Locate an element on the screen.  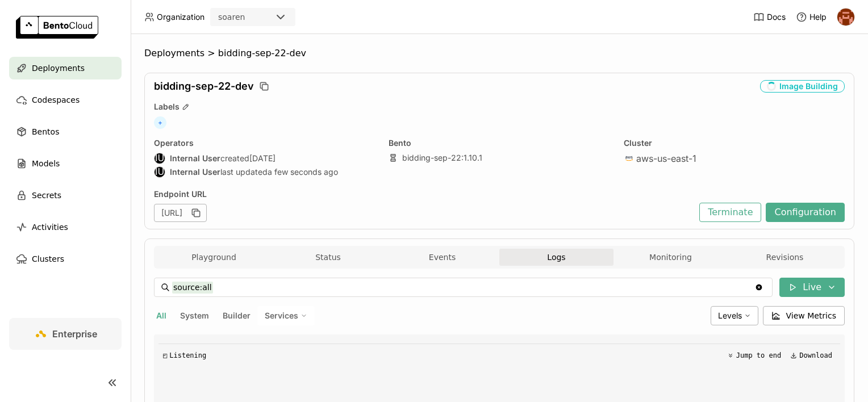
span: Activities is located at coordinates (50, 227).